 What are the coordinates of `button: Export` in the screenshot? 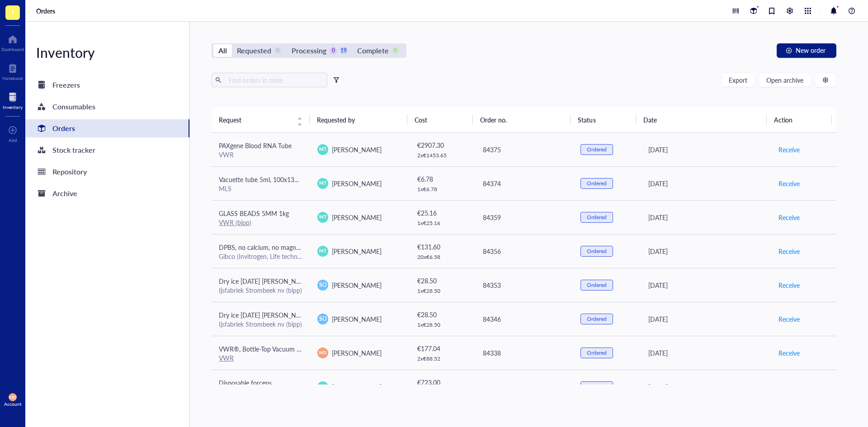 It's located at (737, 80).